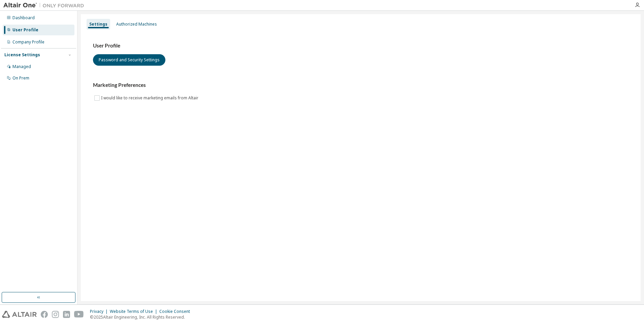 The height and width of the screenshot is (324, 644). Describe the element at coordinates (99, 24) in the screenshot. I see `div: Settings` at that location.